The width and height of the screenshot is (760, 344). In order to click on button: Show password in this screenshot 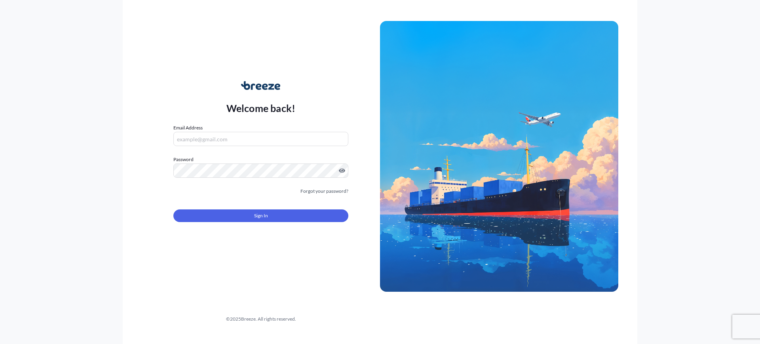, I will do `click(342, 171)`.